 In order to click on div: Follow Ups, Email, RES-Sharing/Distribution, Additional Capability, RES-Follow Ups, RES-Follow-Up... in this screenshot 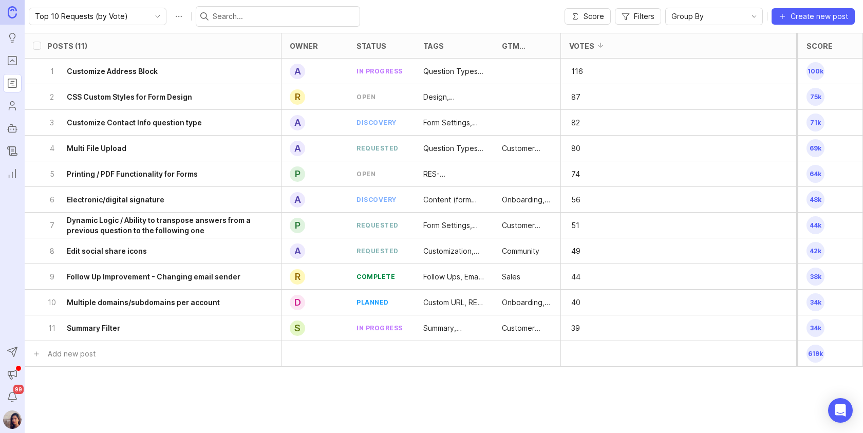, I will do `click(454, 277)`.